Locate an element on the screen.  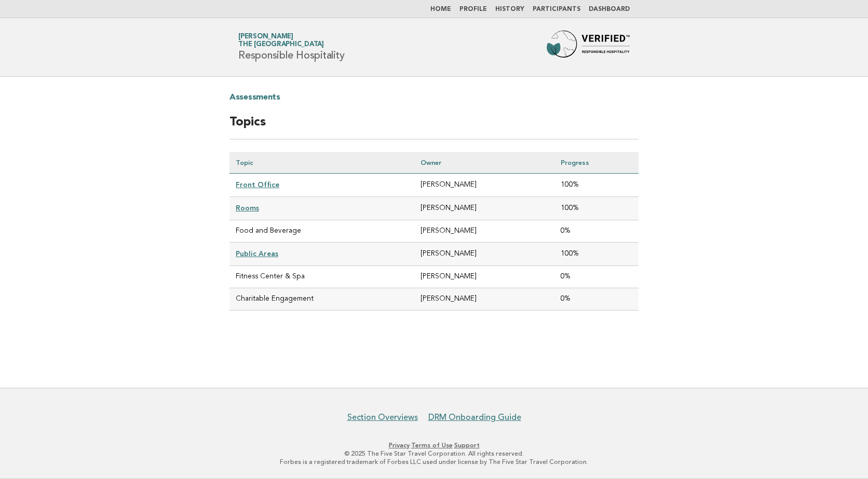
a: Section Overviews is located at coordinates (382, 418).